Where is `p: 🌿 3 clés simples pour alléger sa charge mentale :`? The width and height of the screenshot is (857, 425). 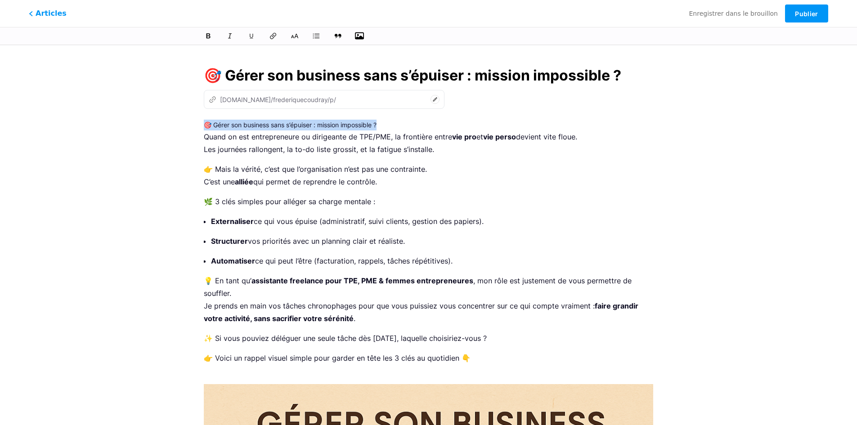
p: 🌿 3 clés simples pour alléger sa charge mentale : is located at coordinates (428, 201).